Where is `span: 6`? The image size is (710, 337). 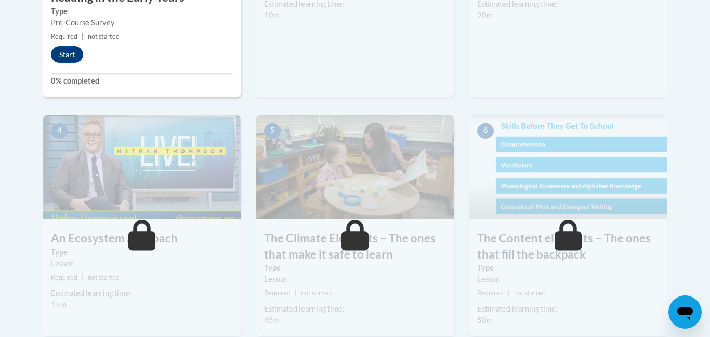 span: 6 is located at coordinates (485, 131).